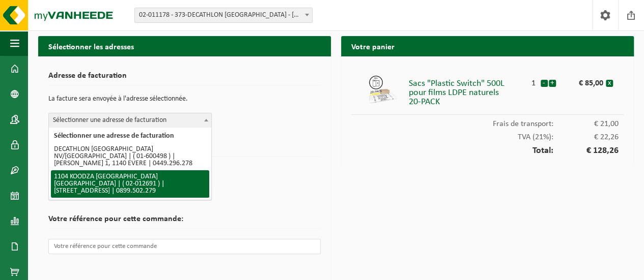 The width and height of the screenshot is (644, 280). What do you see at coordinates (130, 137) in the screenshot?
I see `li: Sélectionner une adresse de facturation` at bounding box center [130, 137].